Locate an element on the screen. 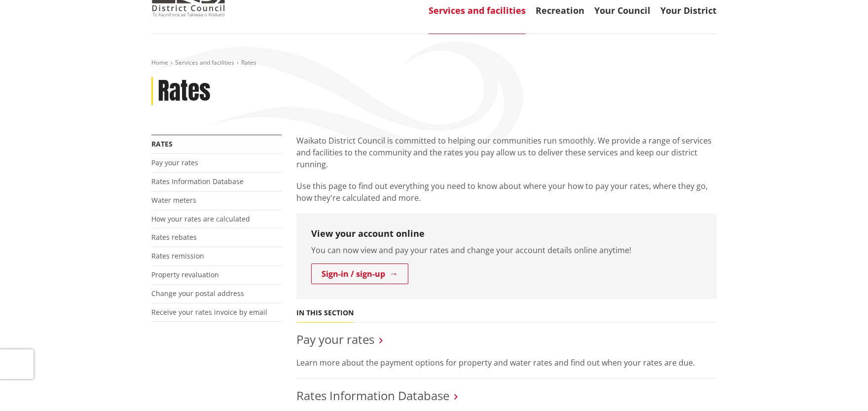  nav: breadcrumb is located at coordinates (434, 63).